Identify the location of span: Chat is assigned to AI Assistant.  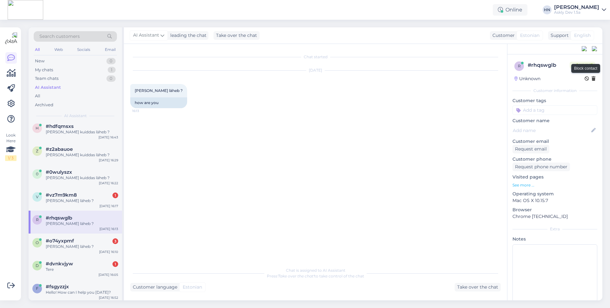
(316, 270).